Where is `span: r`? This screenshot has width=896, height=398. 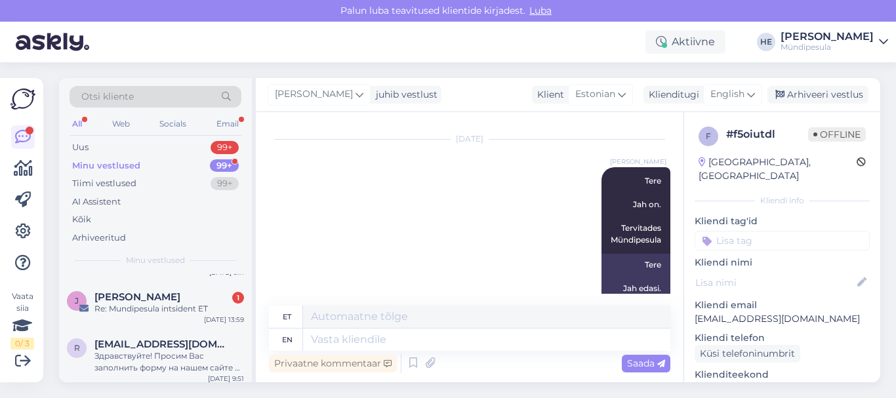 span: r is located at coordinates (77, 348).